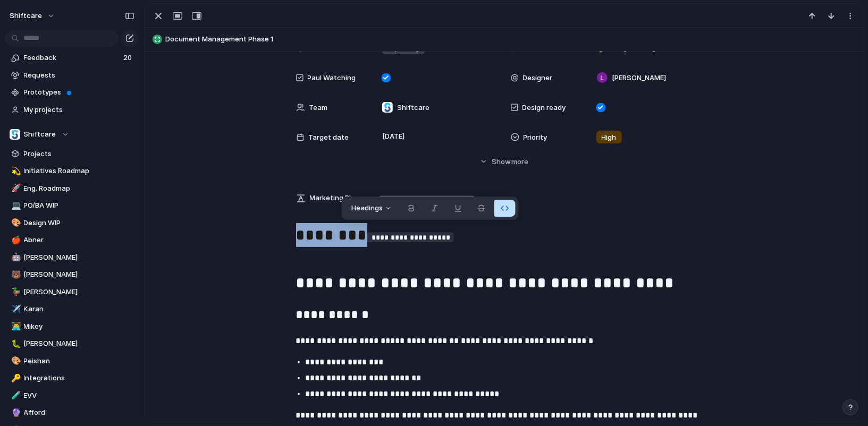 This screenshot has height=426, width=868. What do you see at coordinates (72, 58) in the screenshot?
I see `span: Feedback` at bounding box center [72, 58].